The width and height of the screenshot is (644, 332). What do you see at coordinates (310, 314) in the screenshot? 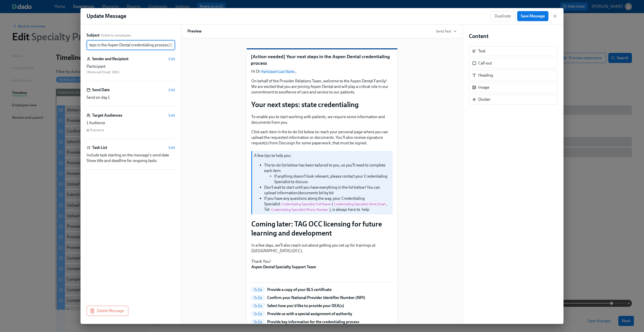
I see `p: Provide us with a special assignment of authority` at bounding box center [310, 314].